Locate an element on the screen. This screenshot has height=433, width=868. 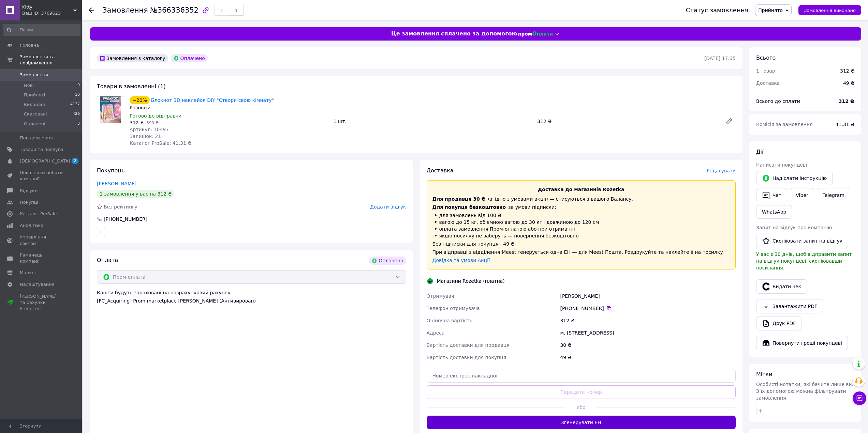
span: Гаманець компанії is located at coordinates (42, 258).